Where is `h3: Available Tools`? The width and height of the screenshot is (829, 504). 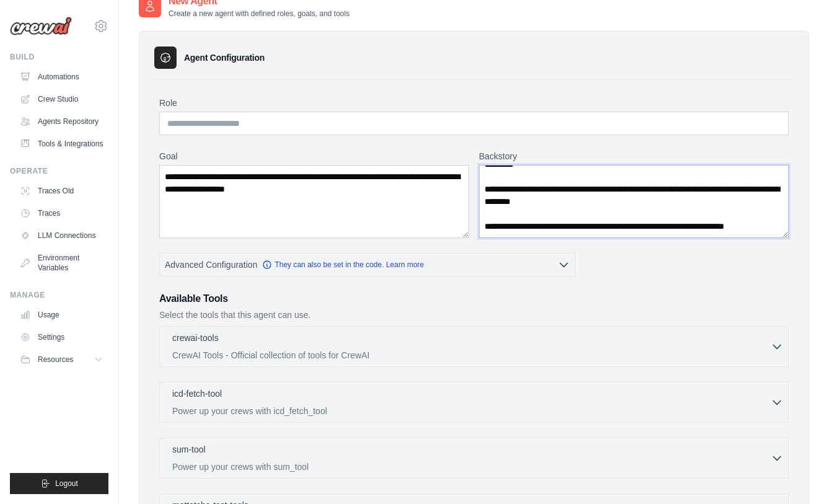
h3: Available Tools is located at coordinates (474, 299).